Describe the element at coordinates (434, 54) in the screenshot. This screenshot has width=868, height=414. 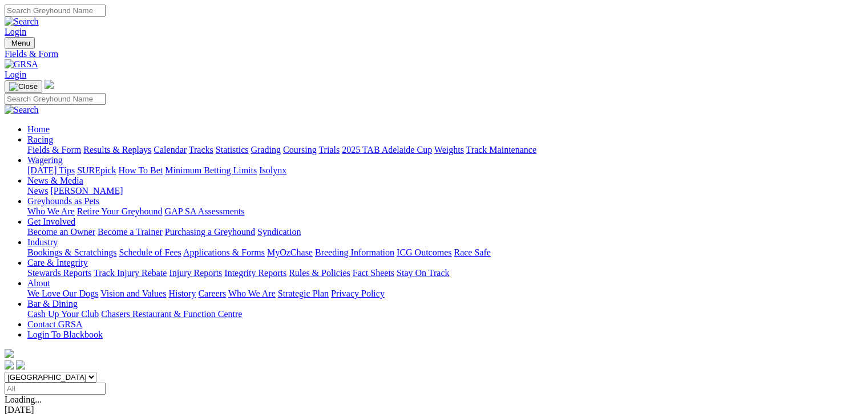
I see `div: Fields & Form` at that location.